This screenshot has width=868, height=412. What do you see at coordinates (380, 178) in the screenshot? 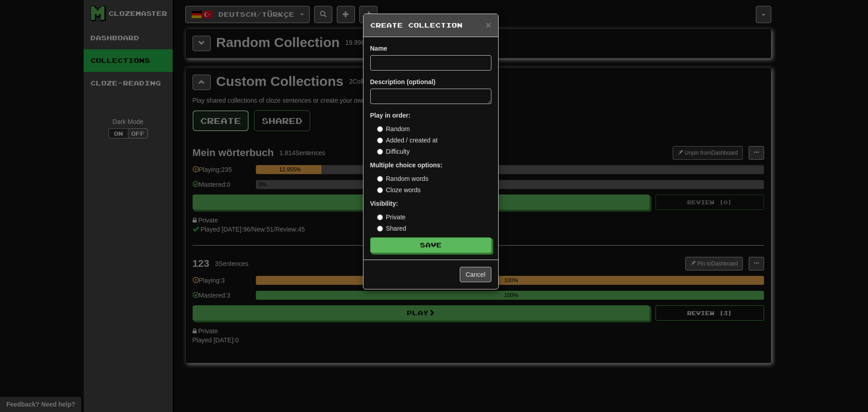
I see `input: Random words` at bounding box center [380, 178].